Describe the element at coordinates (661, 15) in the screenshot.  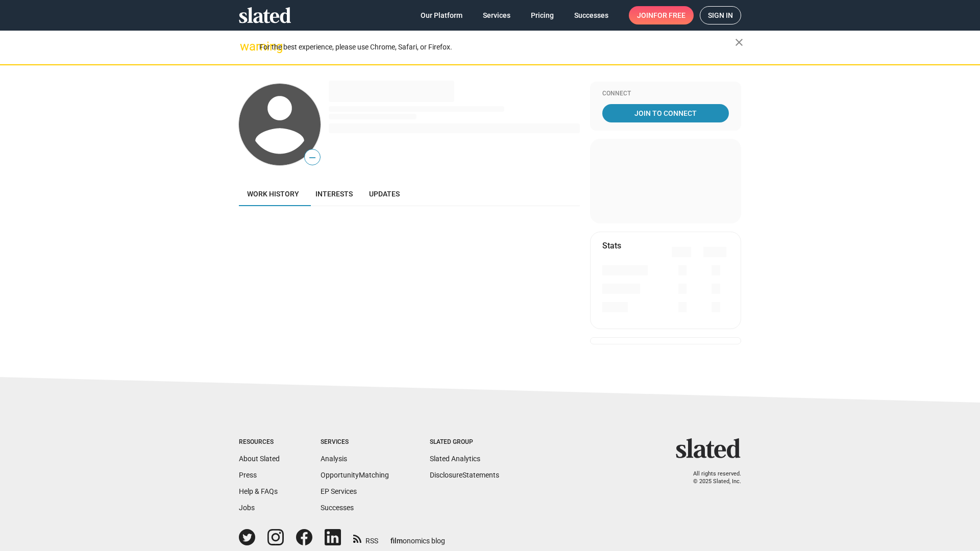
I see `span: Join` at that location.